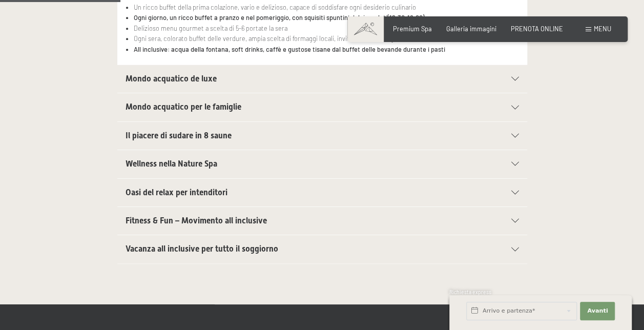  I want to click on li: Ogni sera, colorato buffet delle verdure, ampia scelta di formaggi locali, invitanti dessert e ge..., so click(326, 39).